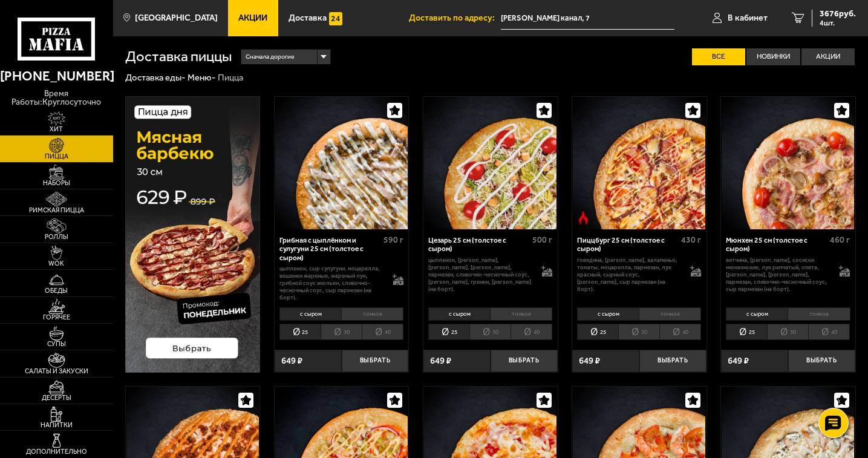  Describe the element at coordinates (342, 163) in the screenshot. I see `a: Грибная с цыплёнком и сулугуни 25 см (толстое с сыром)` at that location.